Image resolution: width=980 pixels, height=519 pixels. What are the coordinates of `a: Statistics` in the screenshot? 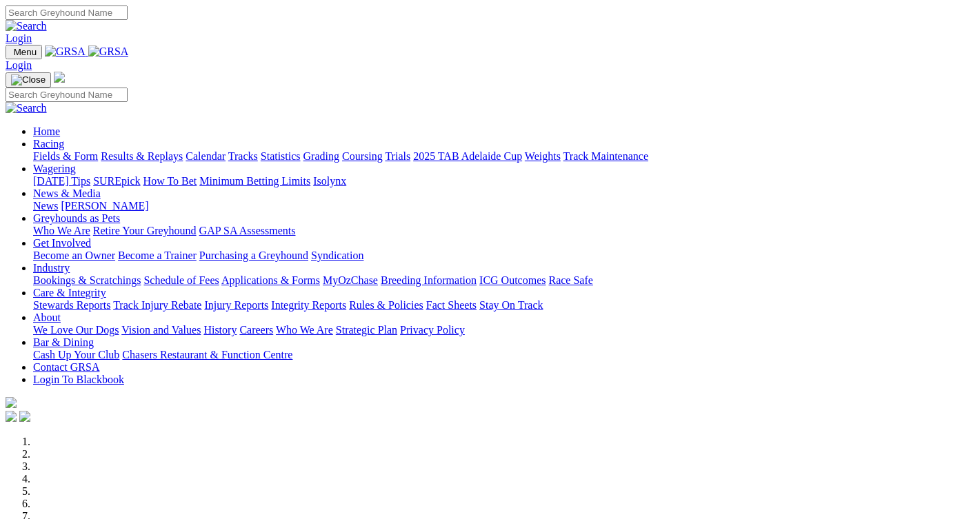 It's located at (281, 156).